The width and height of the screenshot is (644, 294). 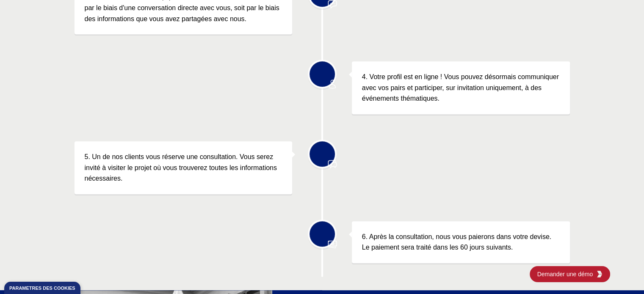 I want to click on a: Demander une démoKGG, so click(x=570, y=274).